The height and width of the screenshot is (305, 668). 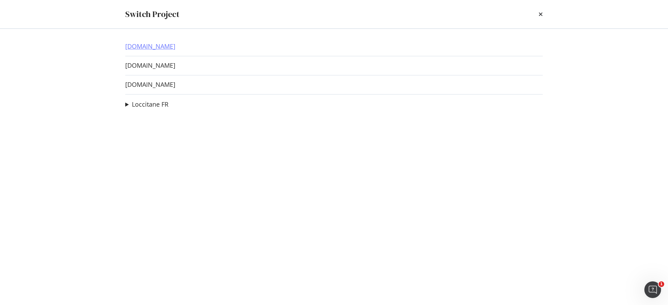 I want to click on a: Loccitane FR, so click(x=150, y=104).